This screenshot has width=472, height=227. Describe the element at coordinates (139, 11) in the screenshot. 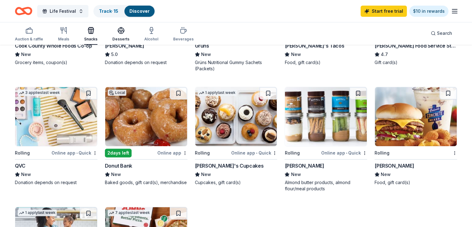

I see `a: Discover` at that location.